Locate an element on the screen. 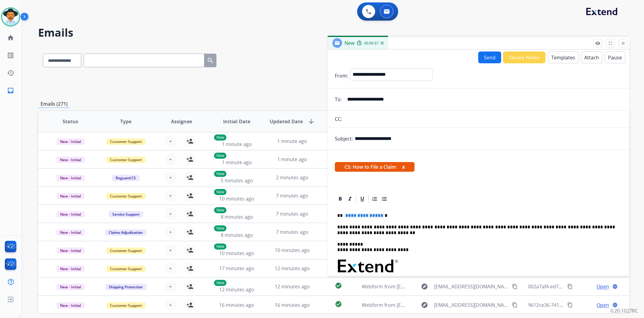  span: Open is located at coordinates (603, 304).